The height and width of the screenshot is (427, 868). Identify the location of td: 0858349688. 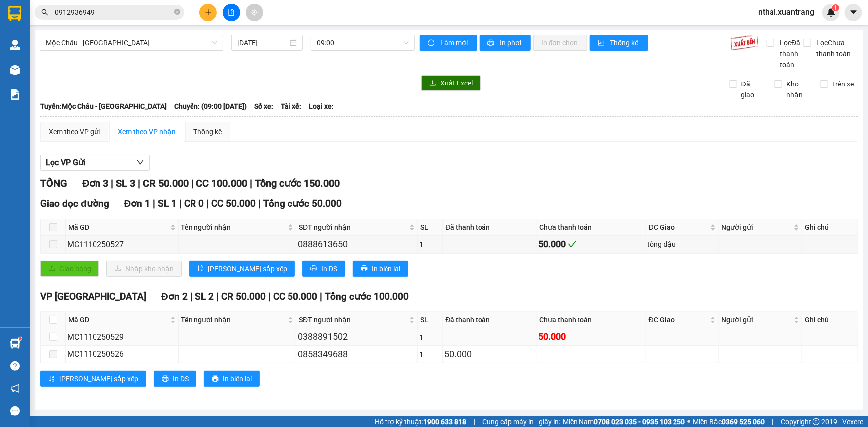
(357, 354).